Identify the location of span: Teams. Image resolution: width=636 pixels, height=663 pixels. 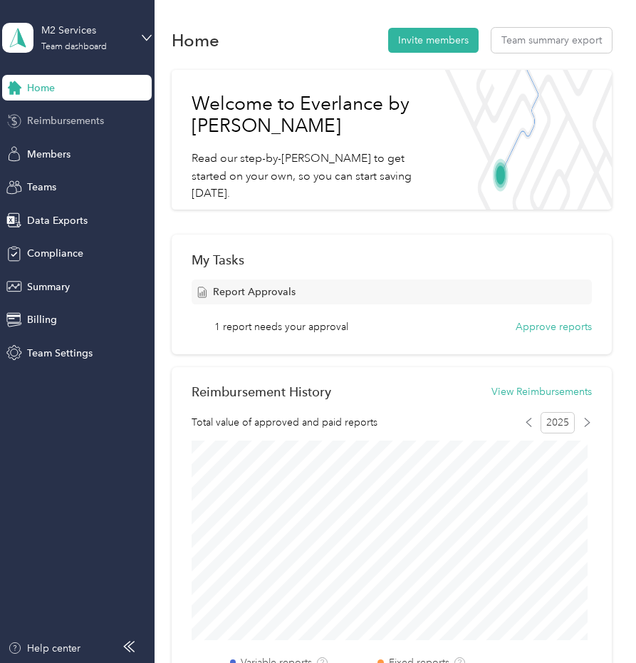
(41, 187).